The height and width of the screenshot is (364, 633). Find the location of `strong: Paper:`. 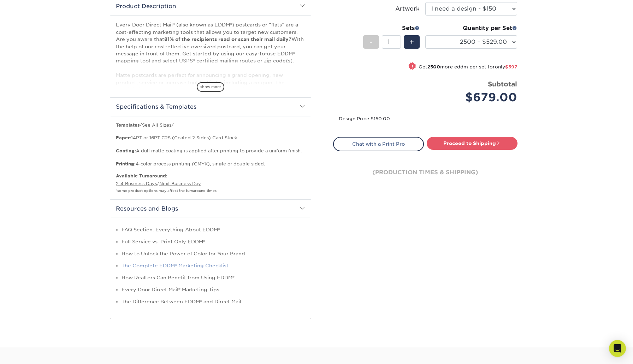

strong: Paper: is located at coordinates (123, 138).